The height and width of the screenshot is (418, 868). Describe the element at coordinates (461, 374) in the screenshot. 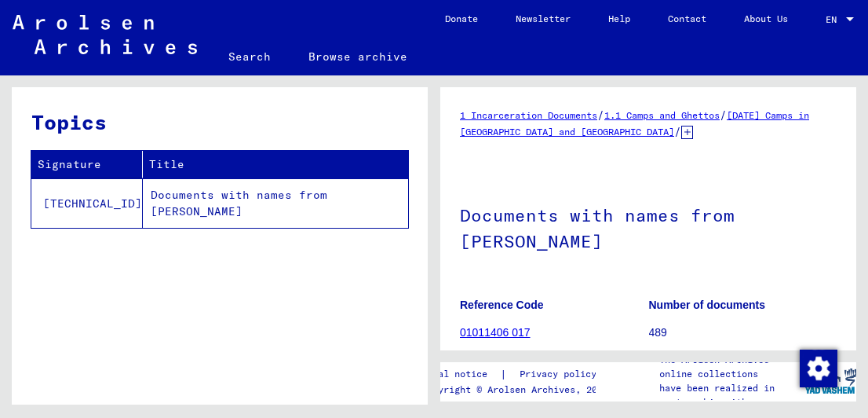

I see `a: Legal notice` at that location.